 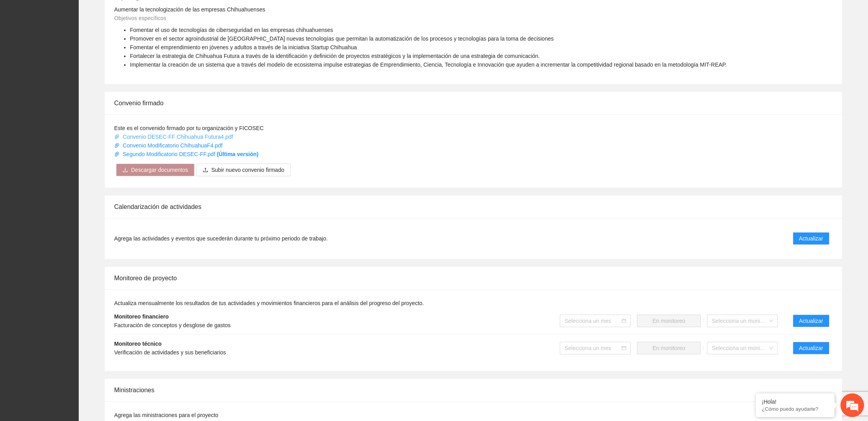 What do you see at coordinates (170, 352) in the screenshot?
I see `span: Verificación de actividades y sus beneficiarios` at bounding box center [170, 352].